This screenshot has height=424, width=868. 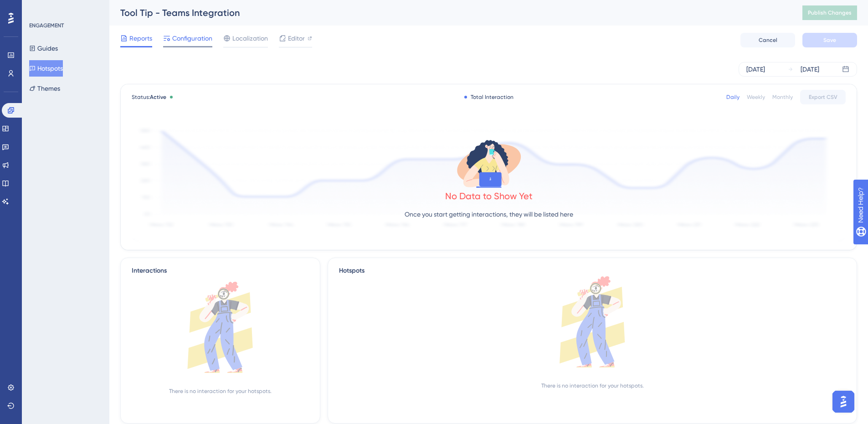 I want to click on button: Cancel, so click(x=768, y=40).